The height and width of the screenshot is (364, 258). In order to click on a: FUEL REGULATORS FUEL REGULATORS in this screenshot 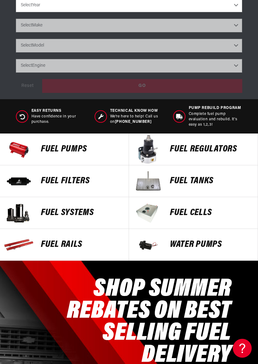, I will do `click(193, 149)`.